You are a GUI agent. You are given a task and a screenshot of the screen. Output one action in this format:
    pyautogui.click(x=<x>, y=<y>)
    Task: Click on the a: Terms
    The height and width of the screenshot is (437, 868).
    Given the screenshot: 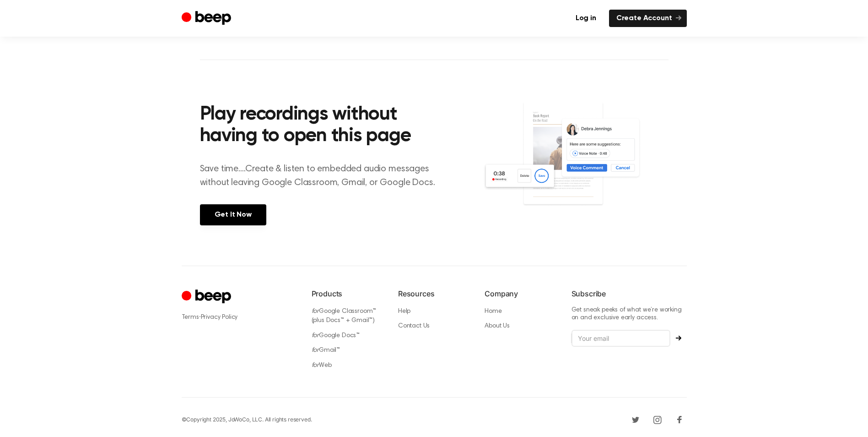 What is the action you would take?
    pyautogui.click(x=191, y=318)
    